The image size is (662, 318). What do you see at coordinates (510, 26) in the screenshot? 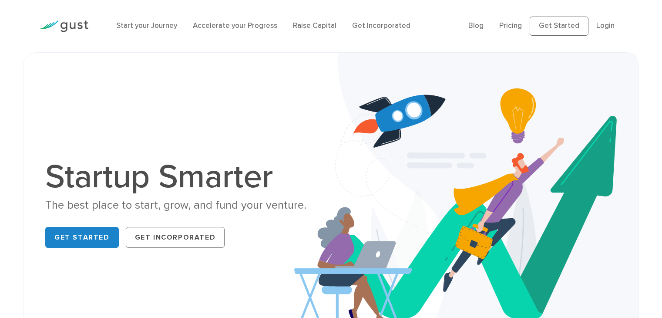
I see `a: Pricing` at bounding box center [510, 26].